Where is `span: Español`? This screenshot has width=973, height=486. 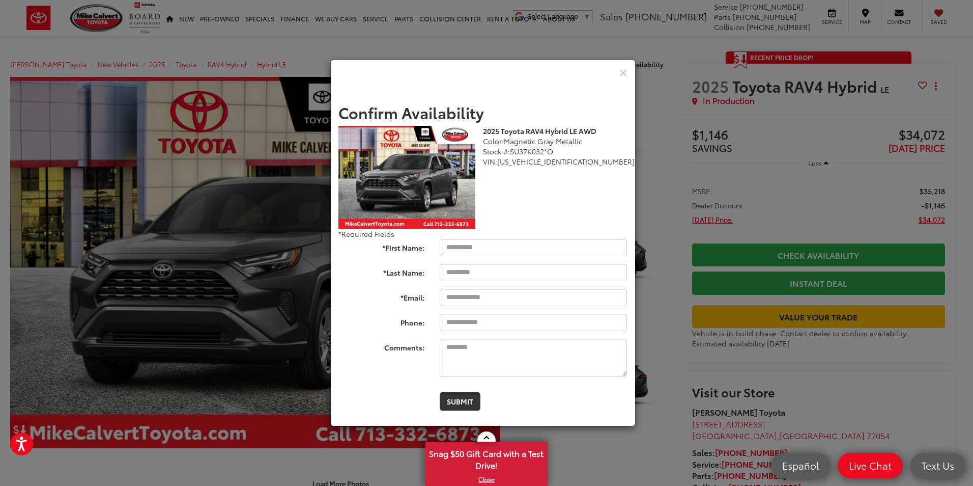
span: Español is located at coordinates (801, 465).